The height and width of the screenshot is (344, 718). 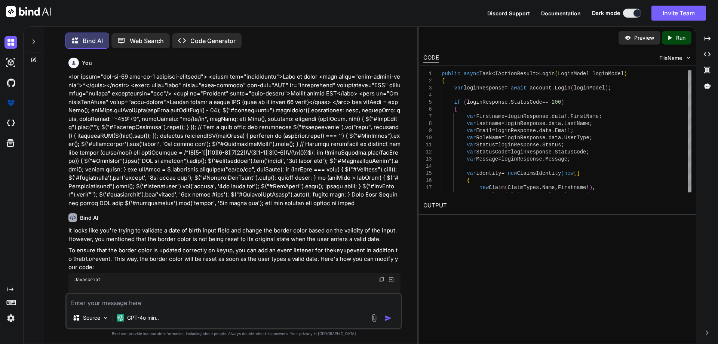 I want to click on img: copy, so click(x=382, y=280).